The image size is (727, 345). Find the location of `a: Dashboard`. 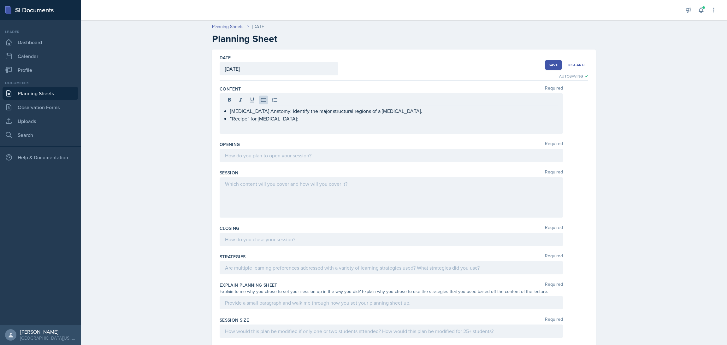

a: Dashboard is located at coordinates (40, 42).